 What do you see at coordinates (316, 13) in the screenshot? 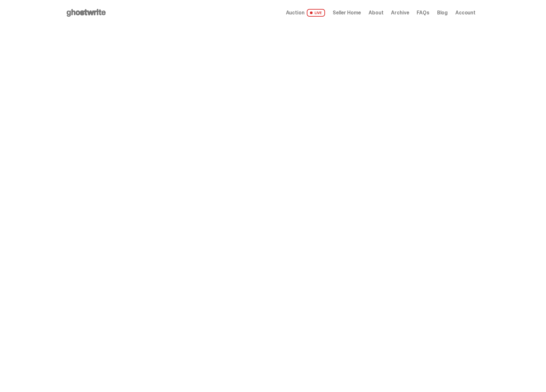
I see `span: LIVE` at bounding box center [316, 13].